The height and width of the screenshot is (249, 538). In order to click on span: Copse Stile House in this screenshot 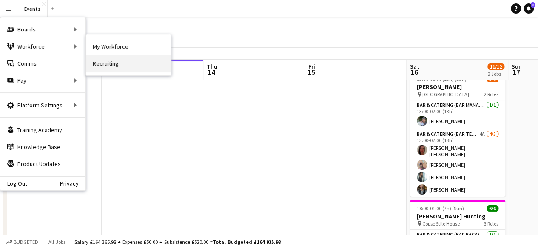, I will do `click(441, 223)`.